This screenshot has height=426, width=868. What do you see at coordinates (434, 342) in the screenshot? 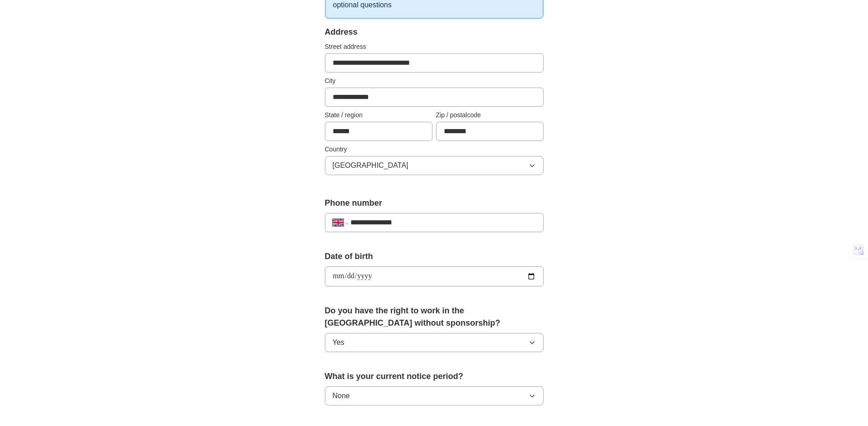
I see `button: Yes` at bounding box center [434, 342].